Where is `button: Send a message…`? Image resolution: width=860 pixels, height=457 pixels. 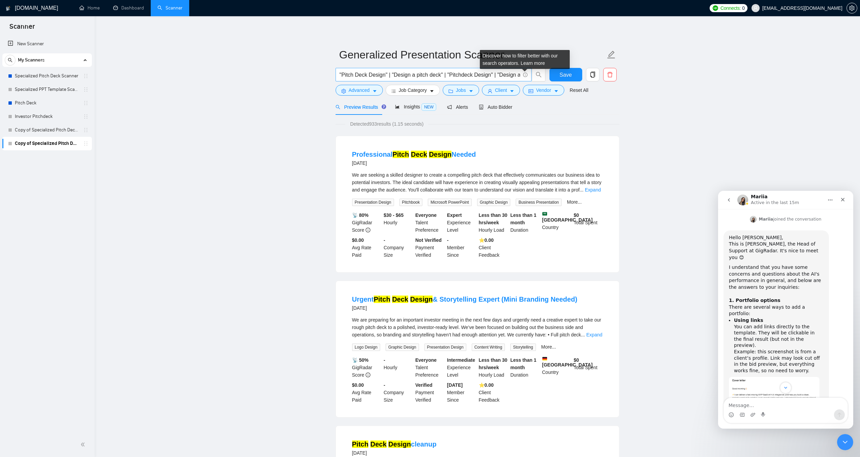
button: Send a message… is located at coordinates (121, 224).